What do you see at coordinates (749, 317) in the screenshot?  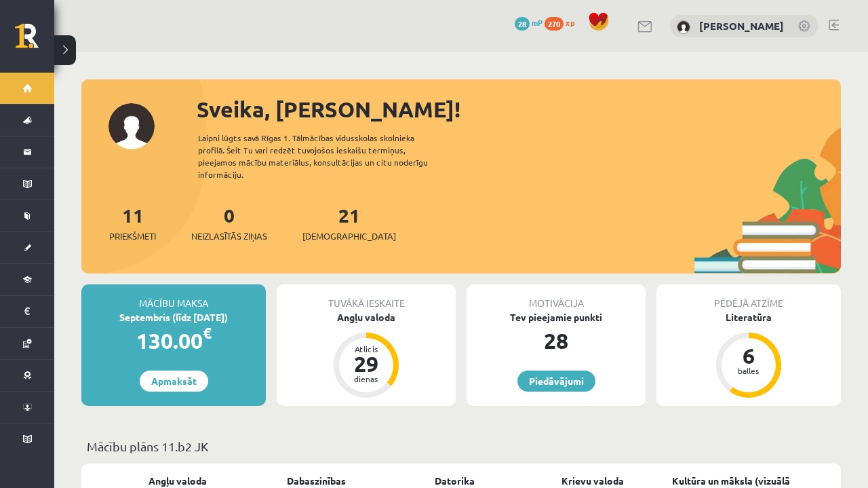 I see `div: Literatūra` at bounding box center [749, 317].